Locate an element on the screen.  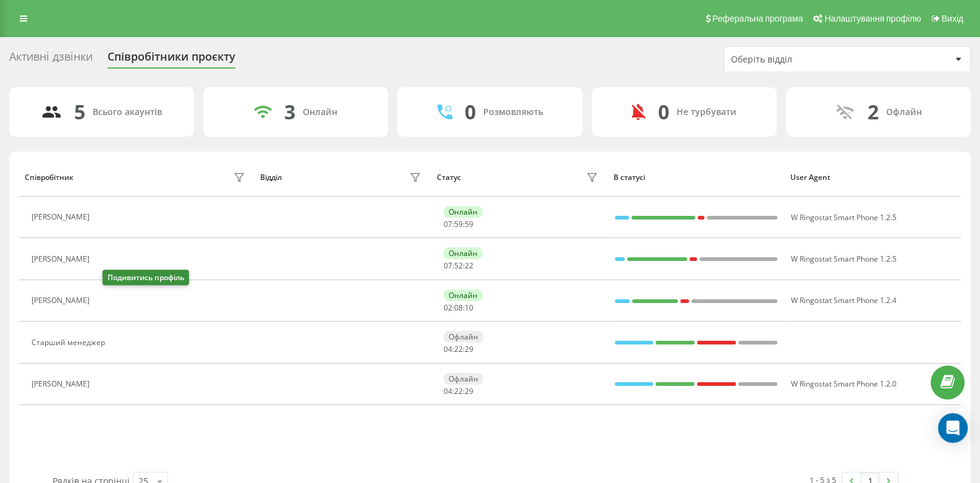
div: Активні дзвінки is located at coordinates (51, 60).